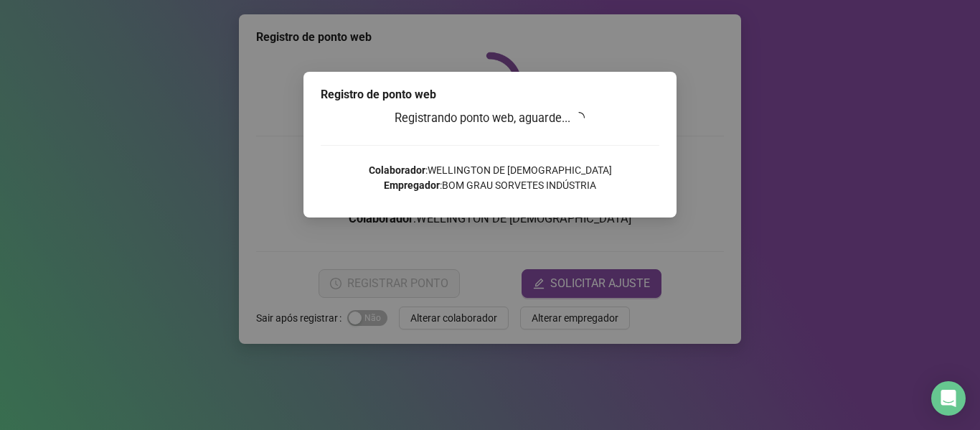 Image resolution: width=980 pixels, height=430 pixels. Describe the element at coordinates (579, 118) in the screenshot. I see `span: loading` at that location.